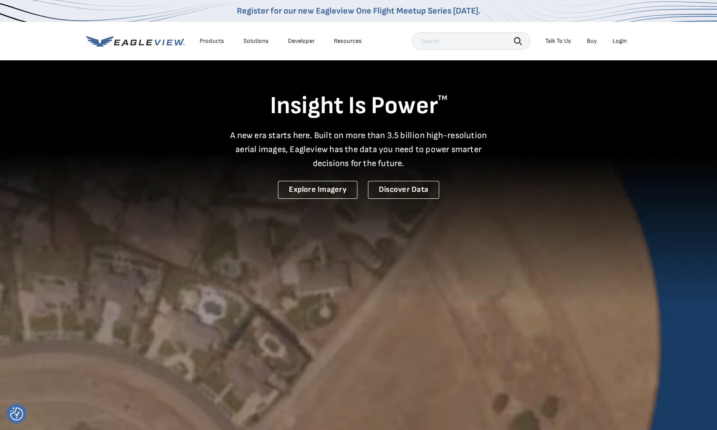 The image size is (717, 430). Describe the element at coordinates (17, 414) in the screenshot. I see `img: Revisit consent button` at that location.